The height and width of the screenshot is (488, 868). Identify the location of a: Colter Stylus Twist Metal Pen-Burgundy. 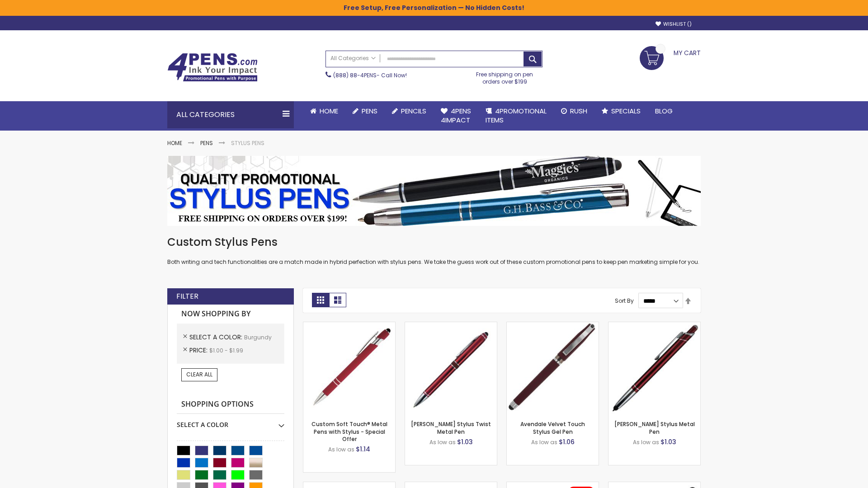
(451, 326).